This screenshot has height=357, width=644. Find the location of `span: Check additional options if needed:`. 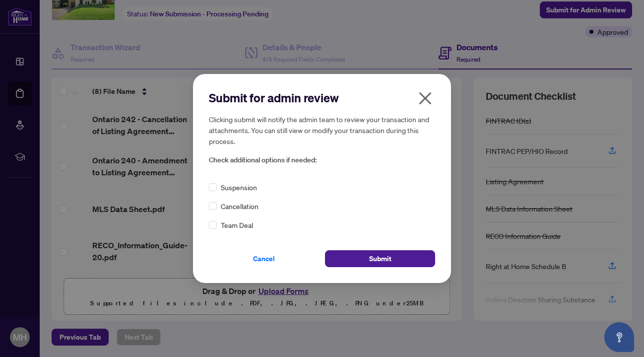

span: Check additional options if needed: is located at coordinates (322, 160).